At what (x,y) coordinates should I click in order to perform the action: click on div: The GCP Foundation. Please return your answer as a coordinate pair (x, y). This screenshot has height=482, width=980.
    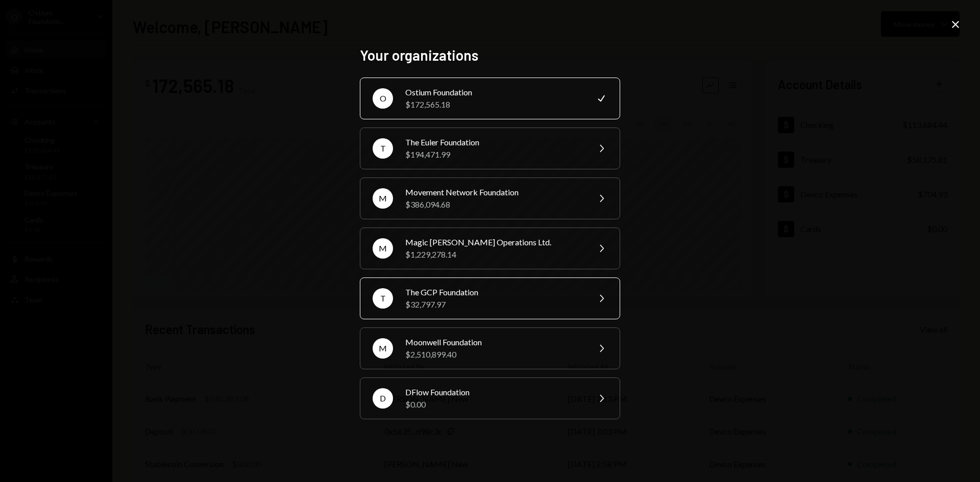
    Looking at the image, I should click on (494, 292).